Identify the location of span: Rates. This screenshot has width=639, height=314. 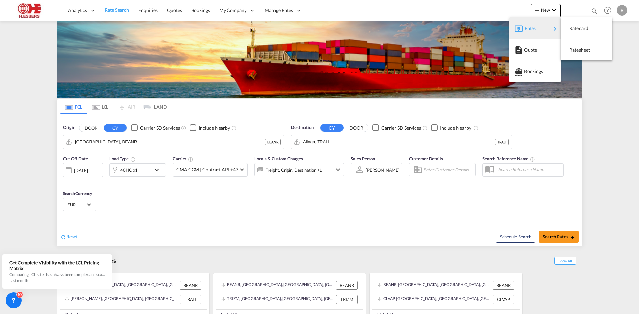
(528, 28).